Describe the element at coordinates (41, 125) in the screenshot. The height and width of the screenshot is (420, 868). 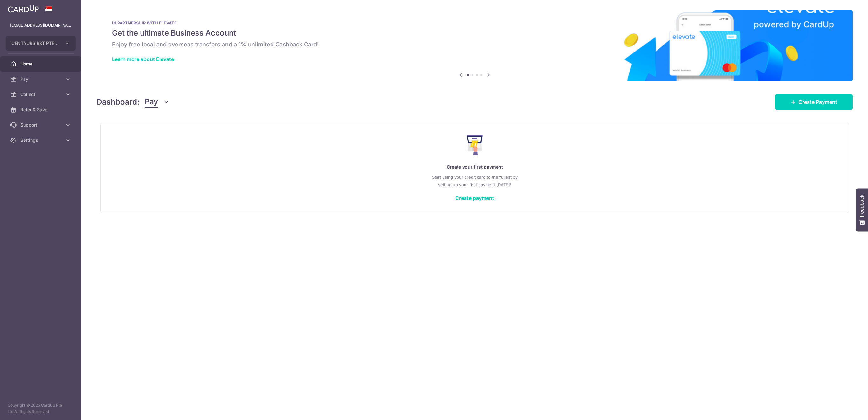
I see `span: Support` at that location.